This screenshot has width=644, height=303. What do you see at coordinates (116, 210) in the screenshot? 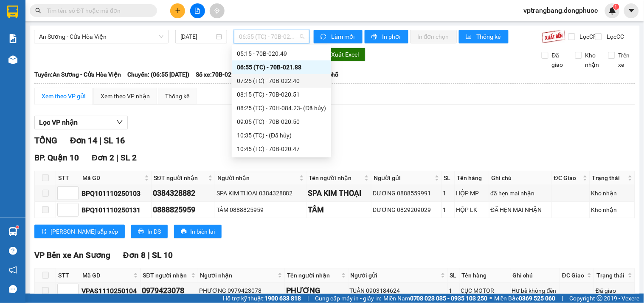
I see `td: BPQ101110250131` at bounding box center [116, 210].